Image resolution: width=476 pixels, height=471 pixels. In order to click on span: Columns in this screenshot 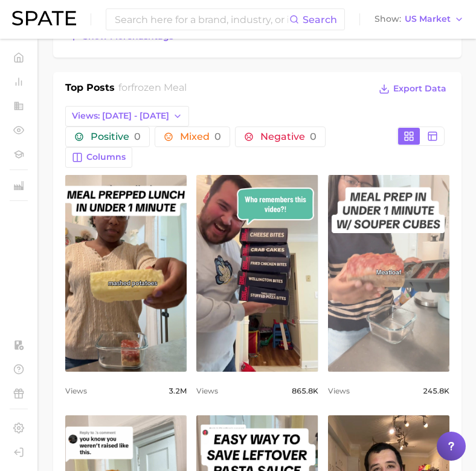, I will do `click(106, 157)`.